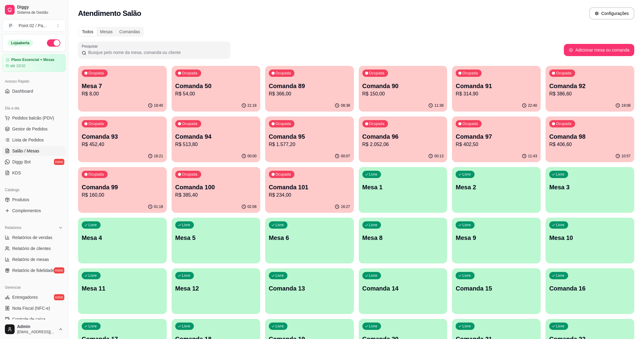  Describe the element at coordinates (11, 26) in the screenshot. I see `span: P` at that location.